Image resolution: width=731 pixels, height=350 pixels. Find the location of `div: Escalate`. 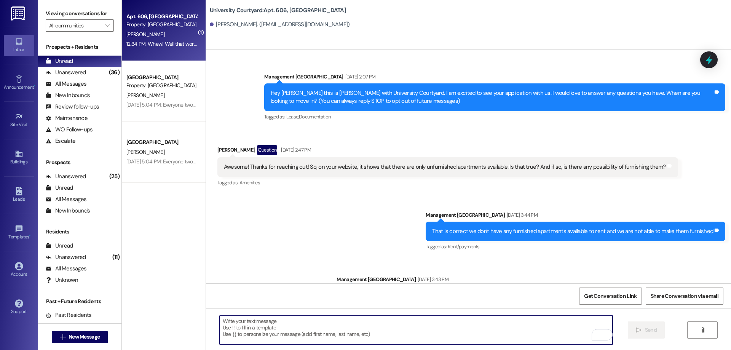

div: Escalate is located at coordinates (61, 141).